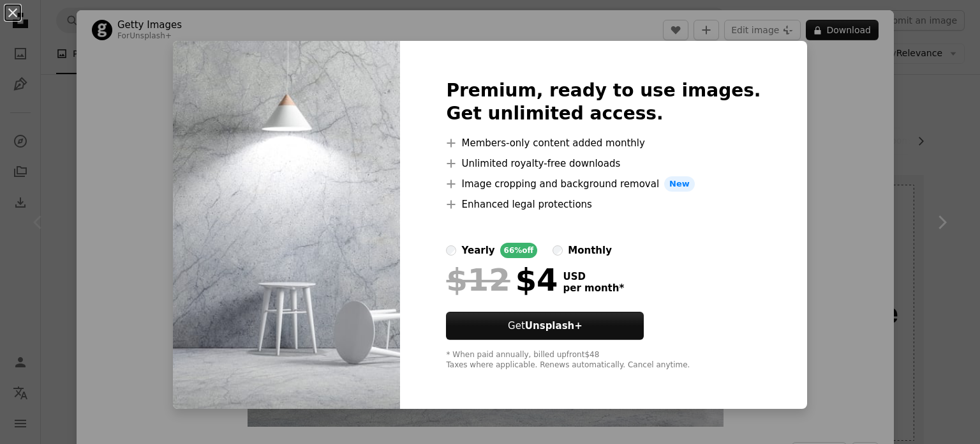 The image size is (980, 444). What do you see at coordinates (519, 251) in the screenshot?
I see `div: 66% off` at bounding box center [519, 251].